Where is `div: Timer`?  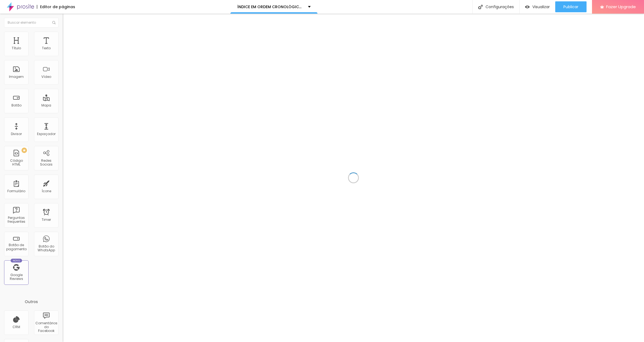
div: Timer is located at coordinates (46, 220).